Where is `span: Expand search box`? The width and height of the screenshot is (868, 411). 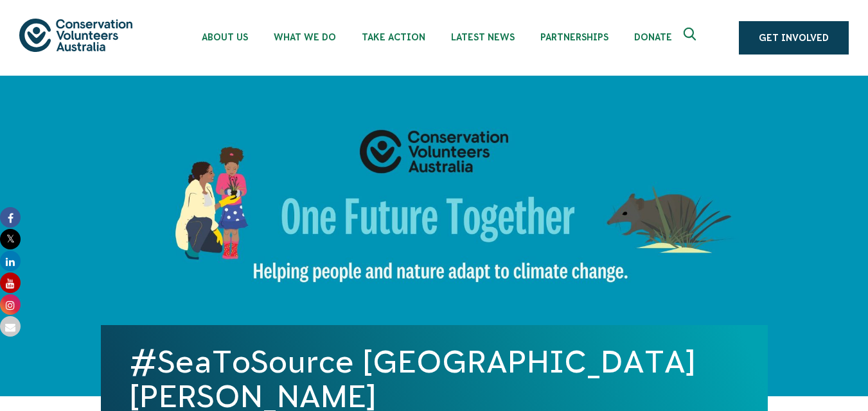
span: Expand search box is located at coordinates (691, 38).